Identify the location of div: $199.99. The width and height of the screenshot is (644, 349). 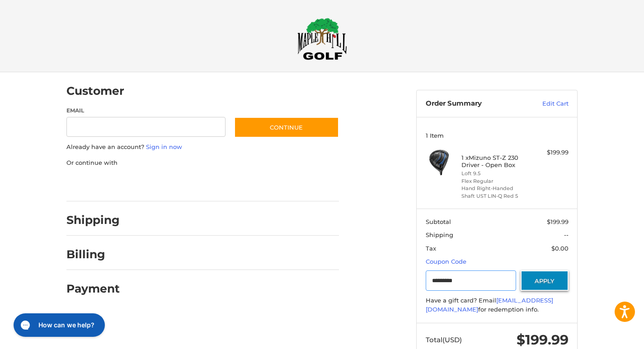
(550, 152).